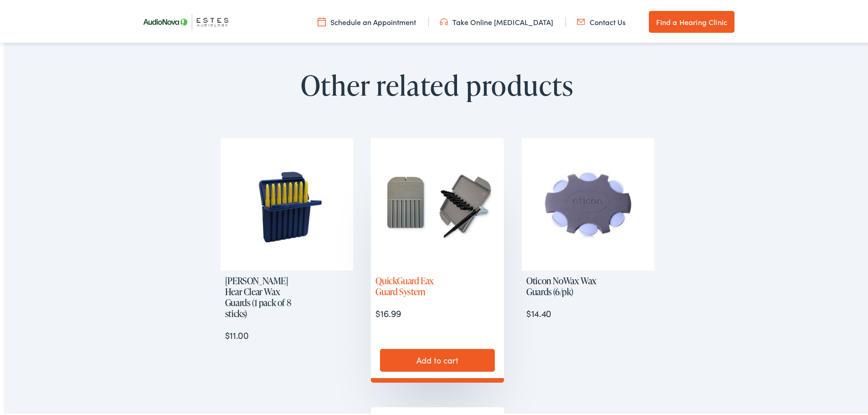 Image resolution: width=868 pixels, height=415 pixels. What do you see at coordinates (588, 227) in the screenshot?
I see `a: Oticon NoWax Wax Guards (6/pk) $14.40` at bounding box center [588, 227].